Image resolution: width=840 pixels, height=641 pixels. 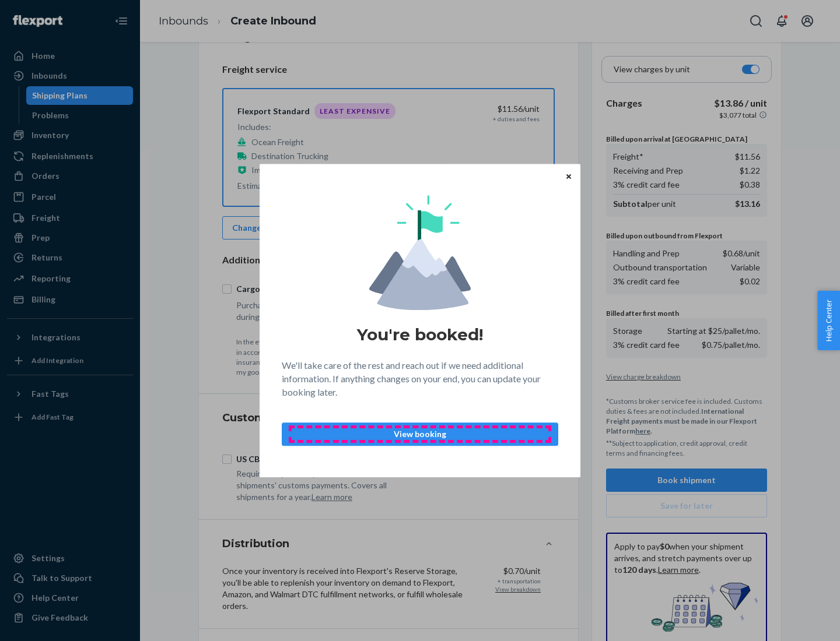 I want to click on button: View booking, so click(x=420, y=434).